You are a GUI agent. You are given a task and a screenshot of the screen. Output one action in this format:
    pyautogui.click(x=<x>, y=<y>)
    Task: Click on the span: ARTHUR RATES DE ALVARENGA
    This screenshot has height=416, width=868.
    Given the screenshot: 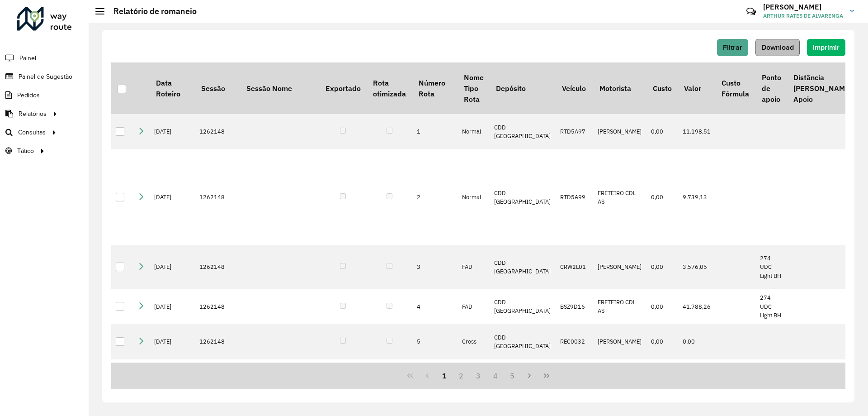 What is the action you would take?
    pyautogui.click(x=803, y=16)
    